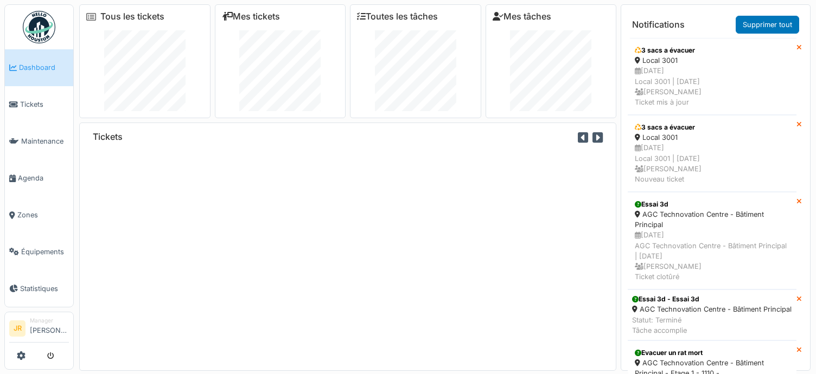 This screenshot has height=374, width=816. What do you see at coordinates (17, 329) in the screenshot?
I see `li: JR` at bounding box center [17, 329].